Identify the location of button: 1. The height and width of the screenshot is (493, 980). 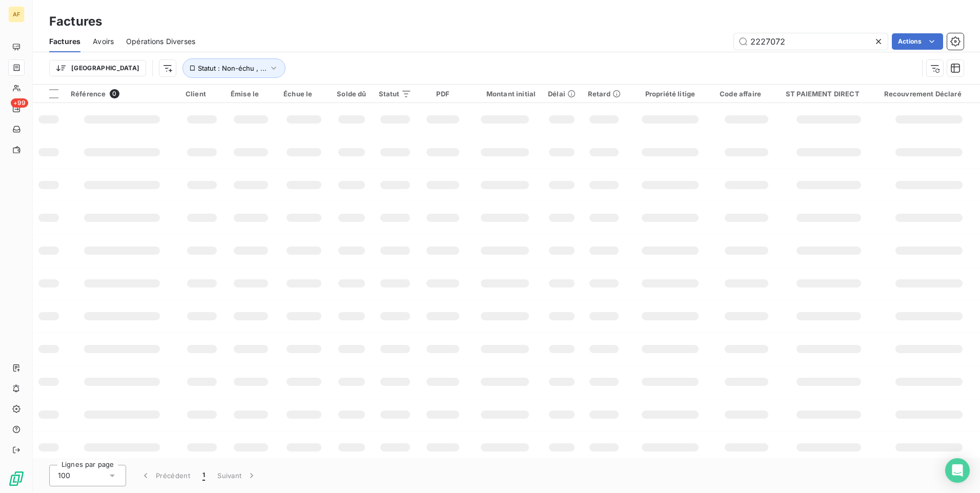
(203, 476).